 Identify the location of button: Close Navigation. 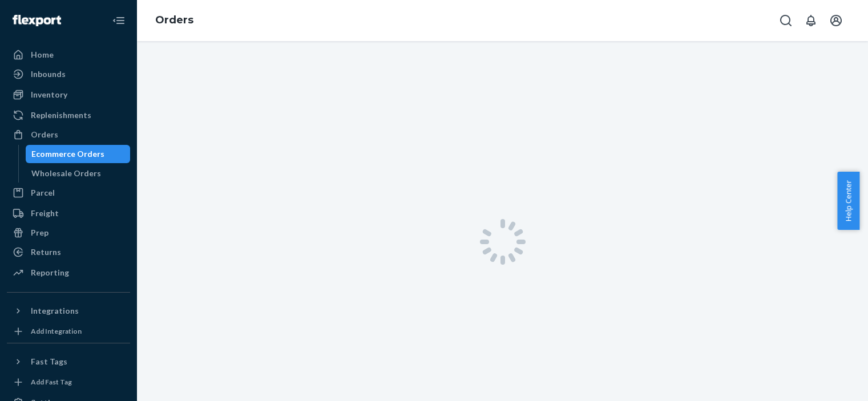
(119, 20).